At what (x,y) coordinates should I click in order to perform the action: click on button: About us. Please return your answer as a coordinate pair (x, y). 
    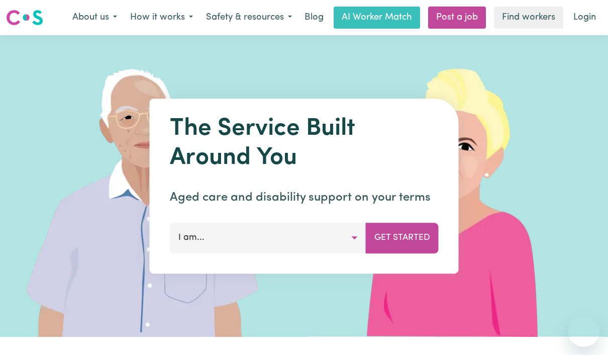
    Looking at the image, I should click on (94, 18).